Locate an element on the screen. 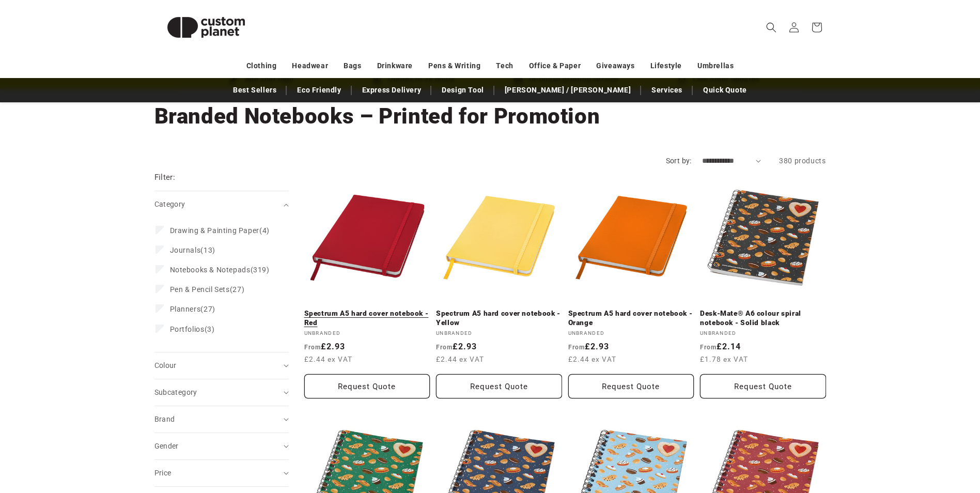  span: Pen & Pencil Sets is located at coordinates (200, 289).